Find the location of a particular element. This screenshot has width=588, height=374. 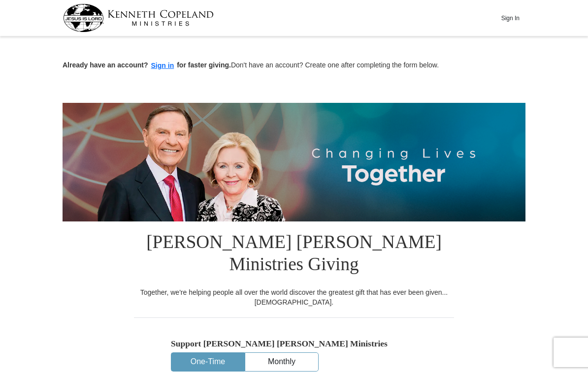

button: Sign in is located at coordinates (163, 65).